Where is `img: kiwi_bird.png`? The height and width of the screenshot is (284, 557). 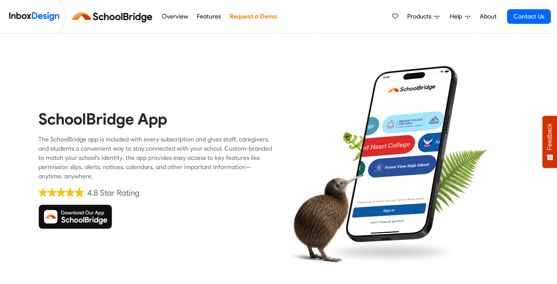
img: kiwi_bird.png is located at coordinates (324, 218).